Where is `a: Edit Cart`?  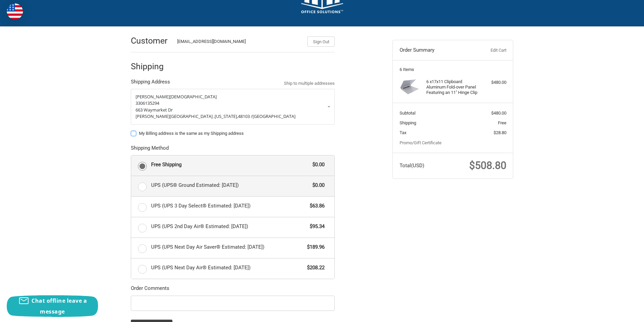
a: Edit Cart is located at coordinates (489, 50).